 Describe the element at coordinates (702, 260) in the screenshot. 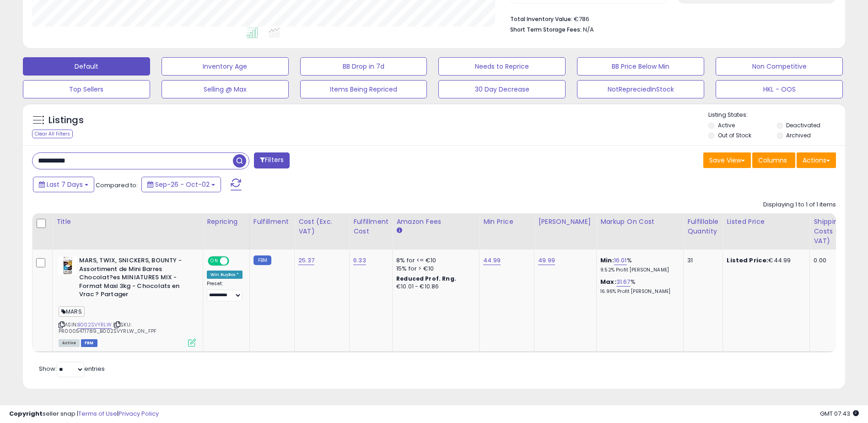

I see `div: 31` at that location.